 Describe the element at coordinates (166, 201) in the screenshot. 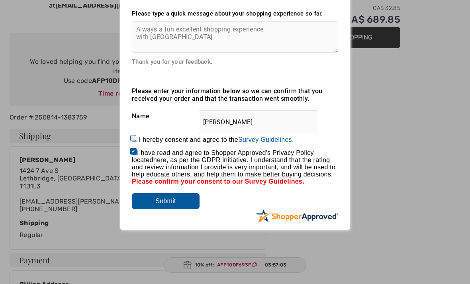

I see `input: Submit` at that location.